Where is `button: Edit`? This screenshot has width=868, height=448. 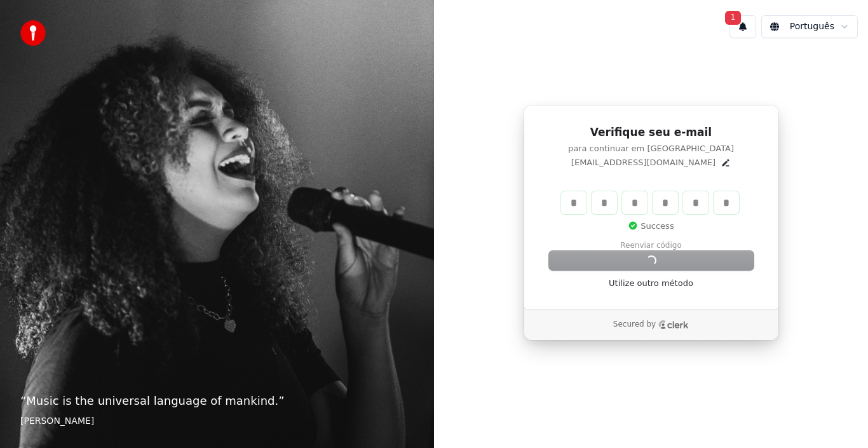 button: Edit is located at coordinates (726, 163).